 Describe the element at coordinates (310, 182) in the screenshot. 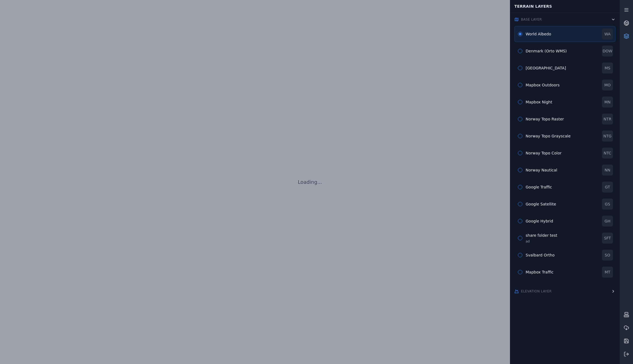

I see `p: Loading...` at that location.